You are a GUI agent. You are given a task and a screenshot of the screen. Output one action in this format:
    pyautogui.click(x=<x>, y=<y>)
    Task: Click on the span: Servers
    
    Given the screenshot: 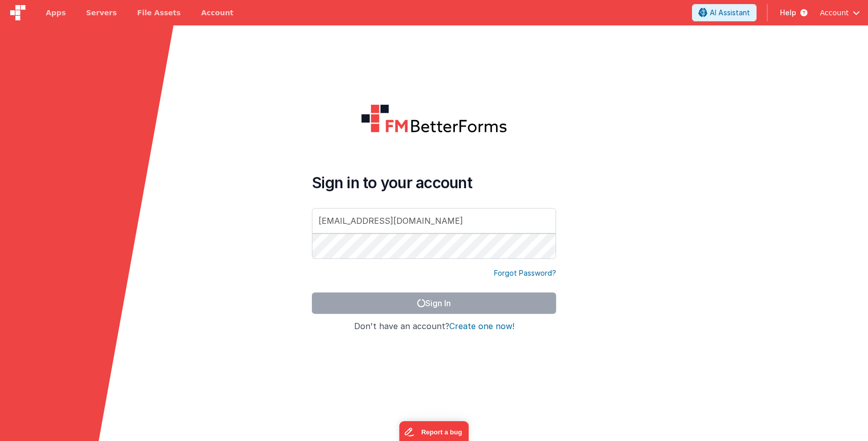 What is the action you would take?
    pyautogui.click(x=101, y=13)
    